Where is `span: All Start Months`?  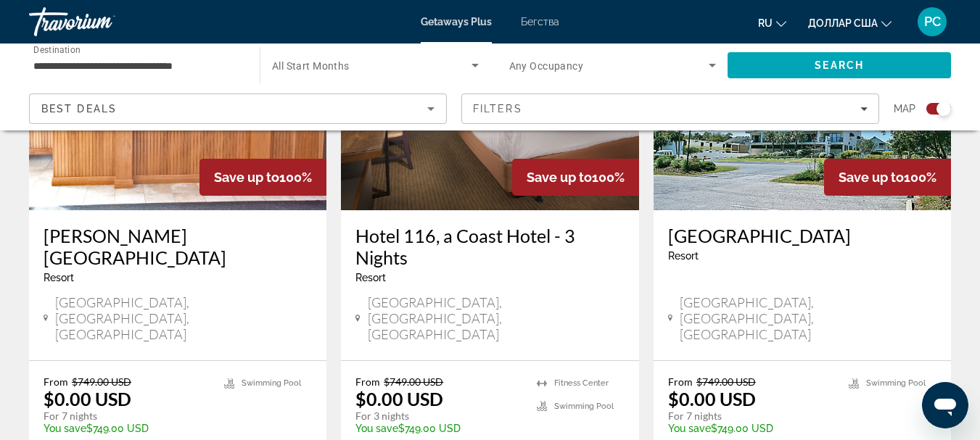
span: All Start Months is located at coordinates (311, 66).